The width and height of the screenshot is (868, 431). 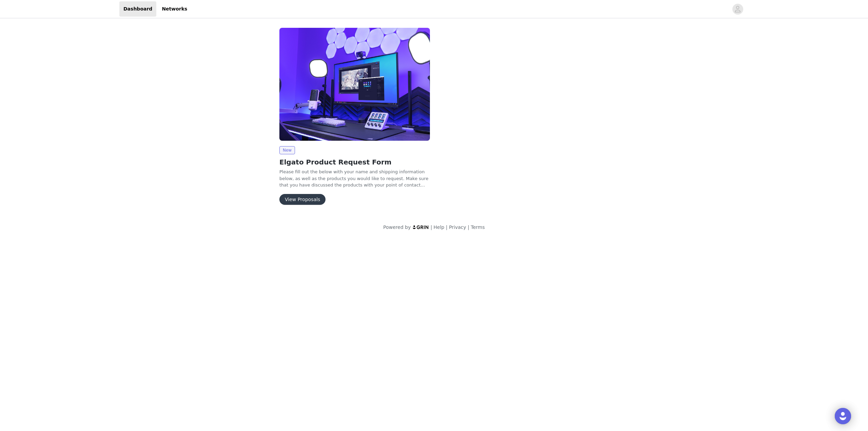 I want to click on div: Open Intercom Messenger, so click(x=843, y=416).